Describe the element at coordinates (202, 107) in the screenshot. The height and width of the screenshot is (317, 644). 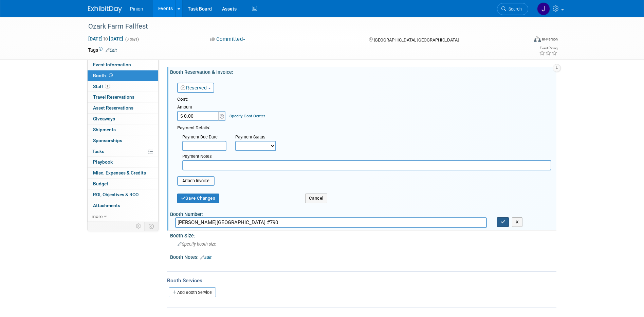
I see `div: Amount` at that location.